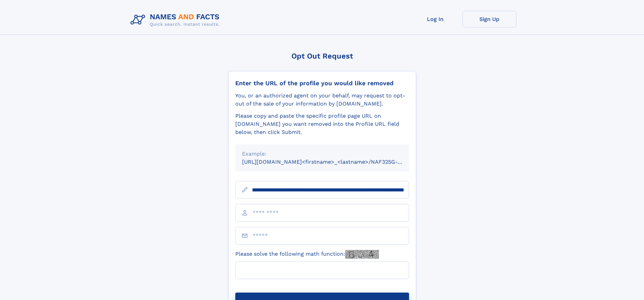 The width and height of the screenshot is (644, 300). I want to click on div: Example:, so click(322, 154).